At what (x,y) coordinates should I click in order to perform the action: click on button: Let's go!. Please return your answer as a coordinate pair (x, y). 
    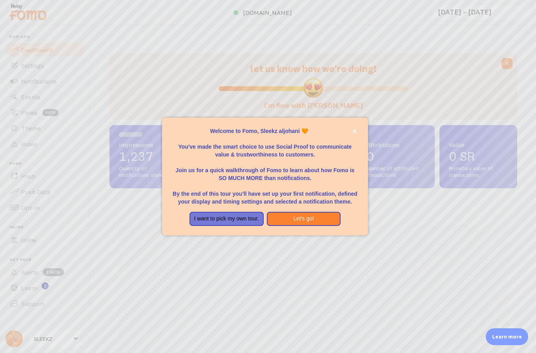
    Looking at the image, I should click on (304, 219).